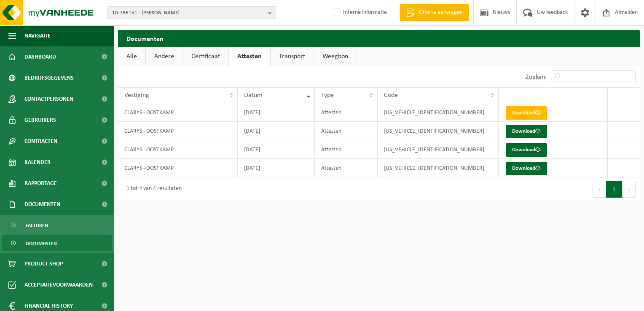 The height and width of the screenshot is (311, 644). I want to click on h2: Documenten, so click(379, 38).